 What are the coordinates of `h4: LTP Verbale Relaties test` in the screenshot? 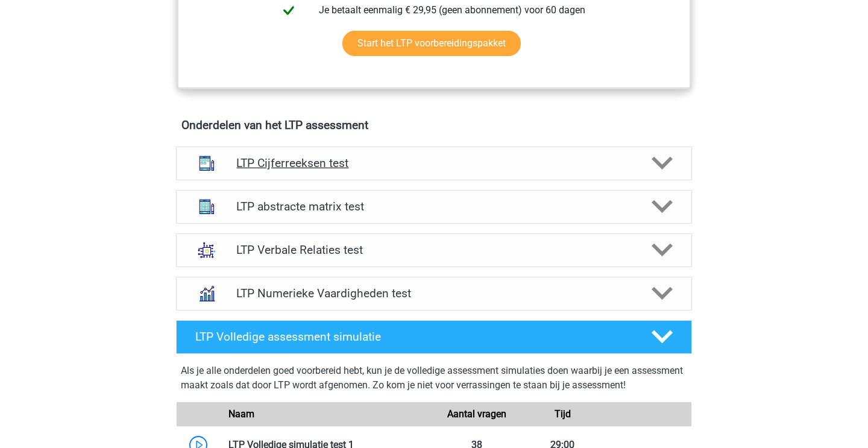 It's located at (434, 250).